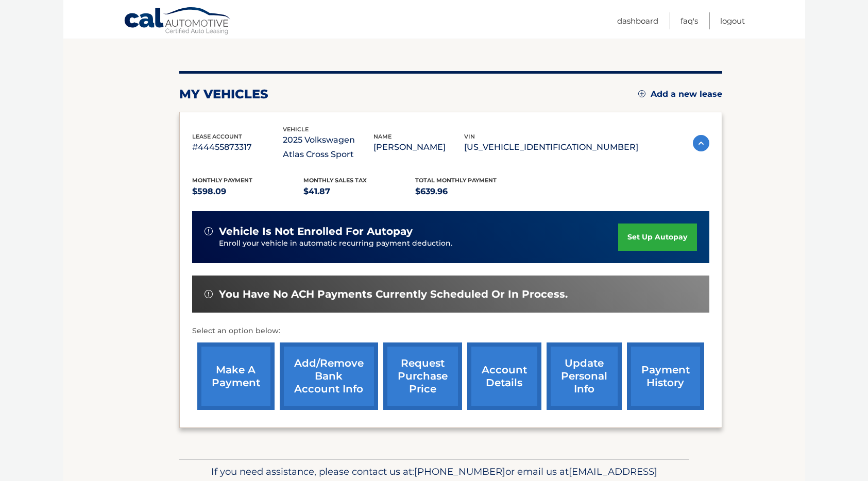 The image size is (868, 481). I want to click on a: account details, so click(504, 376).